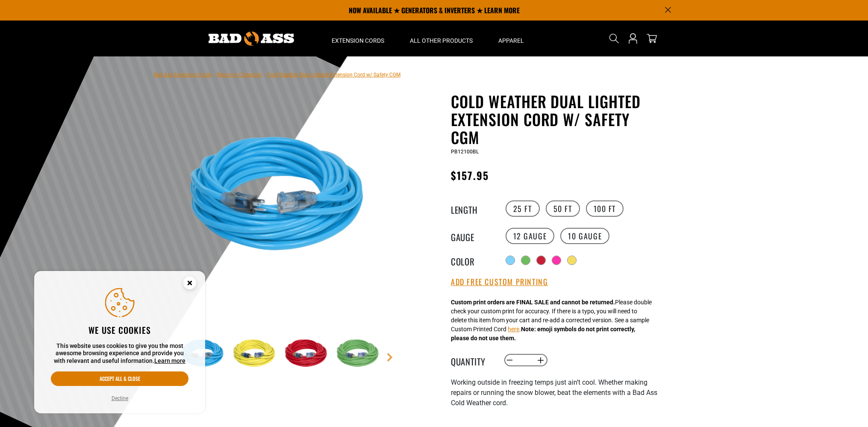 This screenshot has height=427, width=868. I want to click on strong: Note: emoji symbols do not print correctly, please do not use them., so click(543, 333).